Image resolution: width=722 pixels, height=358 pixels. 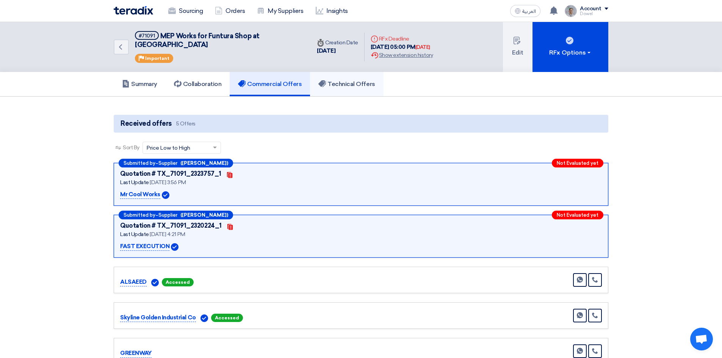 I want to click on h5: MEP Works for Funtura Shop at Al-Ahsa Mall, so click(x=218, y=40).